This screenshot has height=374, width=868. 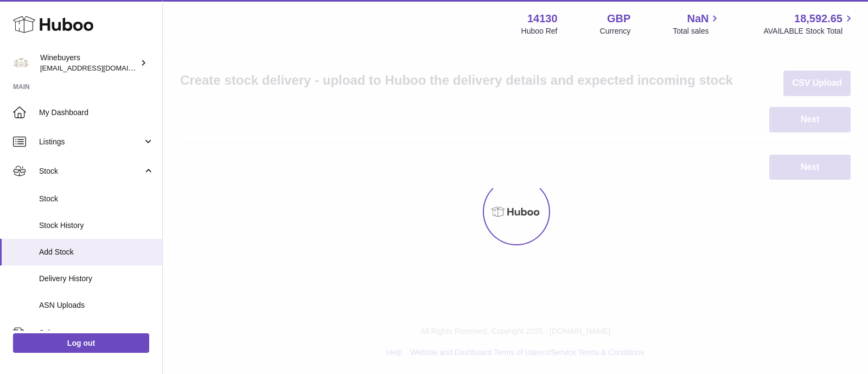 What do you see at coordinates (97, 278) in the screenshot?
I see `span: Delivery History` at bounding box center [97, 278].